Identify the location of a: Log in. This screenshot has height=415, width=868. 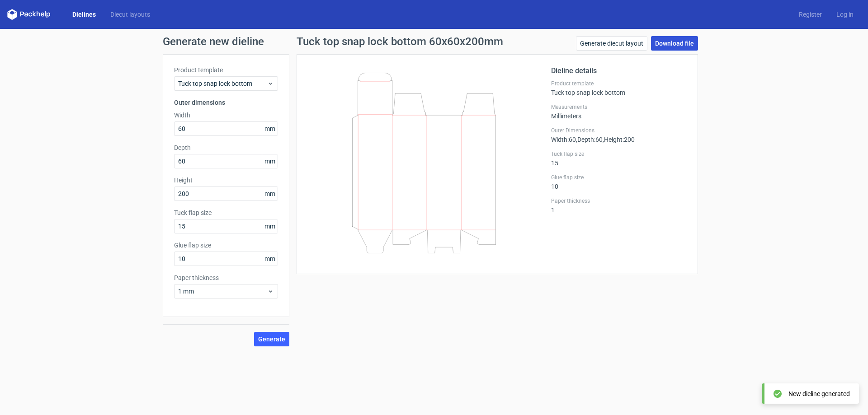
(845, 15).